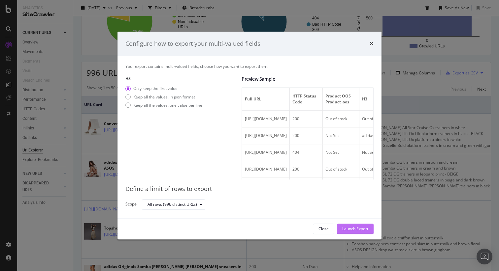 Image resolution: width=499 pixels, height=271 pixels. Describe the element at coordinates (426, 100) in the screenshot. I see `span: H3` at that location.